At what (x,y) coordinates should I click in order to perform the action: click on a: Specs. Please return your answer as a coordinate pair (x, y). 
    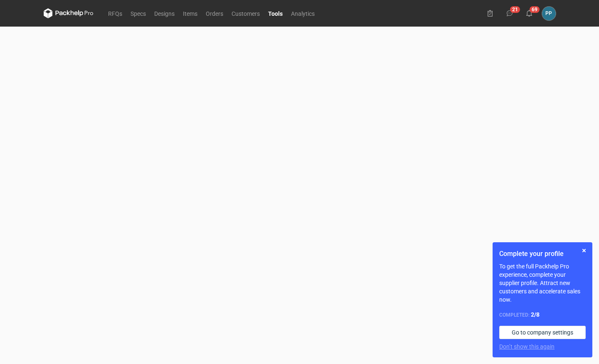
    Looking at the image, I should click on (138, 13).